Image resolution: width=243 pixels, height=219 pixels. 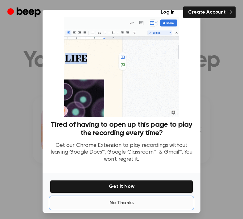 What do you see at coordinates (121, 67) in the screenshot?
I see `img: Beep extension in action` at bounding box center [121, 67].